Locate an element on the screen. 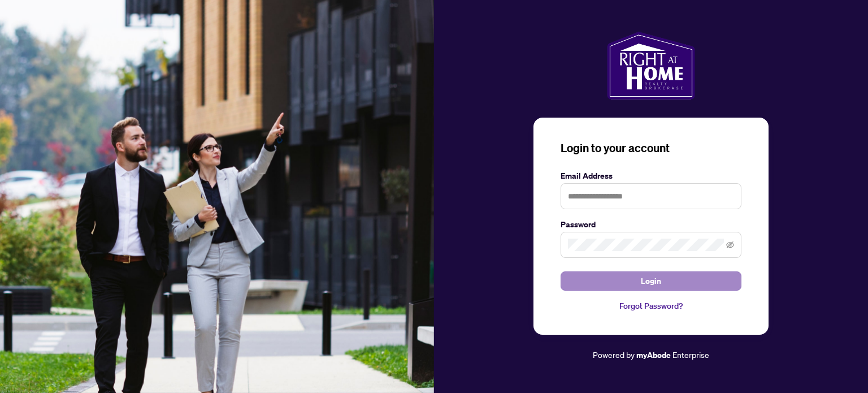 The image size is (868, 393). h3: Login to your account is located at coordinates (651, 148).